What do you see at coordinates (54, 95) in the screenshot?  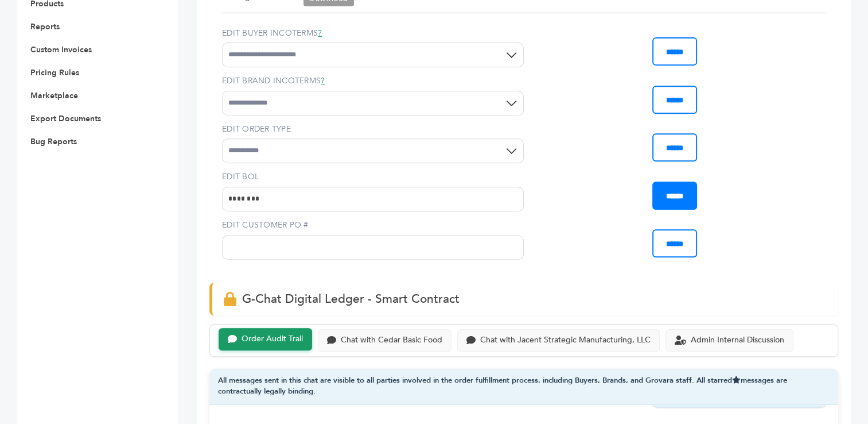 I see `a: Marketplace` at bounding box center [54, 95].